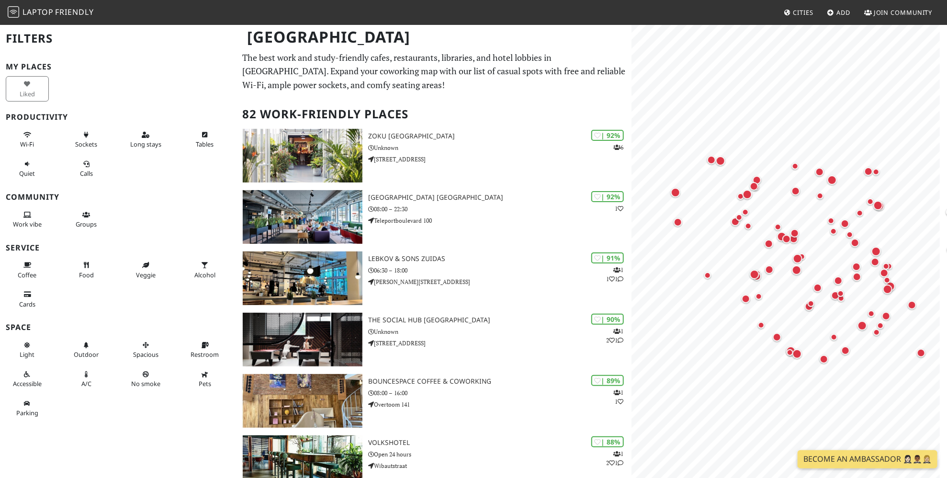  I want to click on span: Video/audio calls, so click(86, 173).